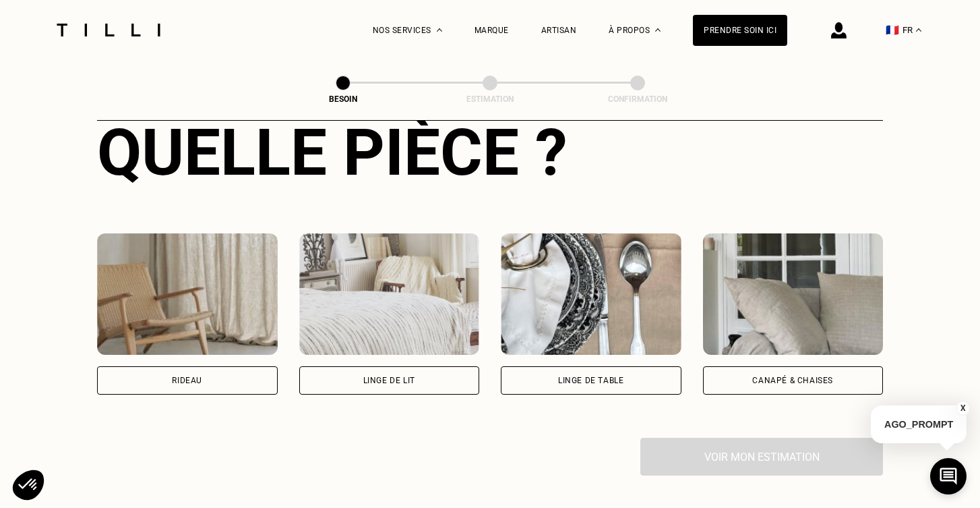 The height and width of the screenshot is (508, 980). What do you see at coordinates (590, 381) in the screenshot?
I see `div: Linge de table` at bounding box center [590, 381].